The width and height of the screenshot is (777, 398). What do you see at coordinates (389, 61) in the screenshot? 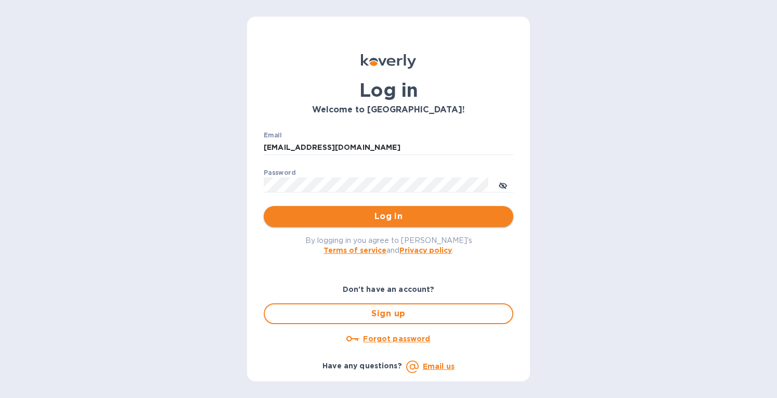
I see `img: Koverly` at bounding box center [389, 61].